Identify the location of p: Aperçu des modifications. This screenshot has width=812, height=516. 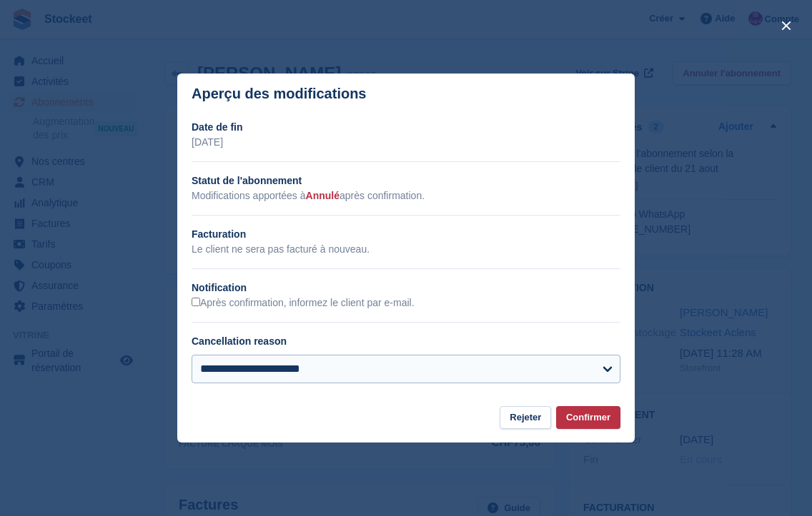
(279, 94).